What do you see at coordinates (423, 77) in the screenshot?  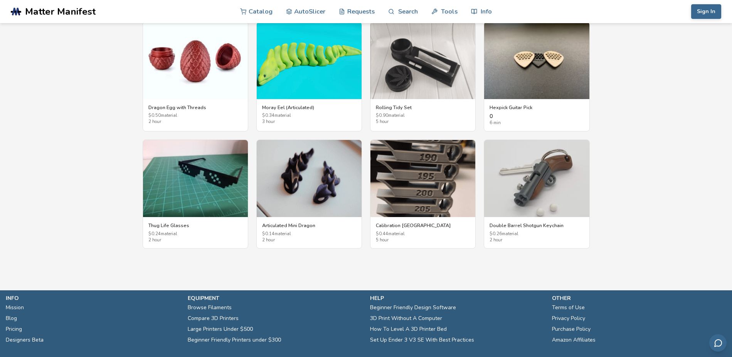 I see `a: Rolling Tidy SetRolling Tidy Set$0.90material5 hour` at bounding box center [423, 77].